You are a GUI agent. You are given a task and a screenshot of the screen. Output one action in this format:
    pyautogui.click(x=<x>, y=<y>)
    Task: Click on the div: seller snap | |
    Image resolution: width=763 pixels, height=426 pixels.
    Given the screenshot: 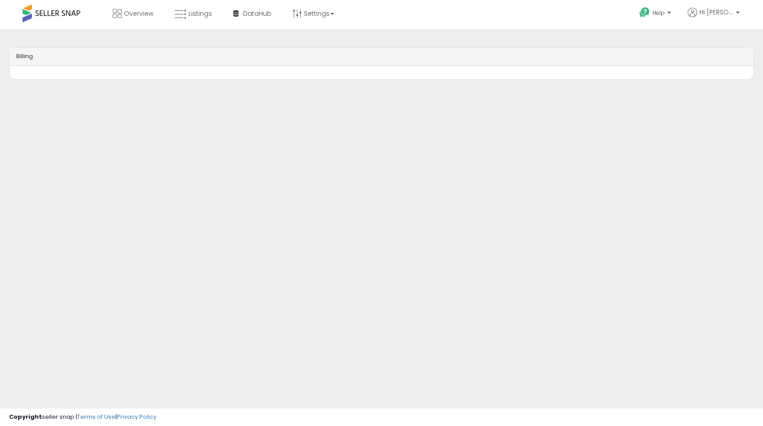 What is the action you would take?
    pyautogui.click(x=83, y=417)
    